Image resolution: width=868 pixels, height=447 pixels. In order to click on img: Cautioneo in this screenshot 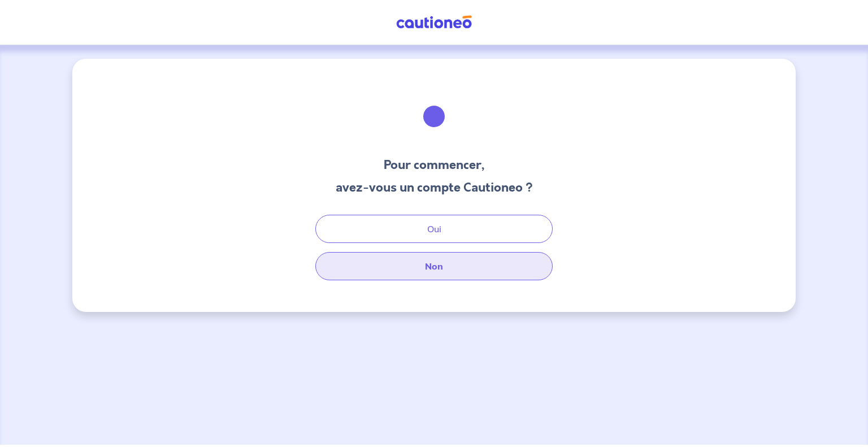, I will do `click(434, 22)`.